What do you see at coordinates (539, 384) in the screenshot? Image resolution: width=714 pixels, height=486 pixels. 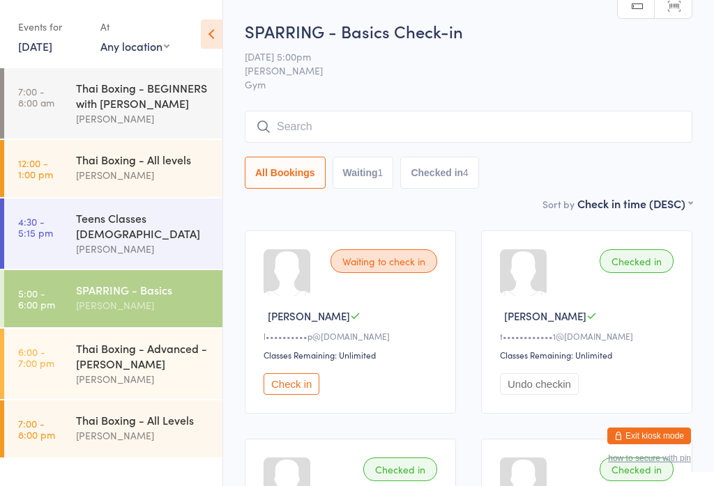 I see `button: Undo checkin` at bounding box center [539, 384].